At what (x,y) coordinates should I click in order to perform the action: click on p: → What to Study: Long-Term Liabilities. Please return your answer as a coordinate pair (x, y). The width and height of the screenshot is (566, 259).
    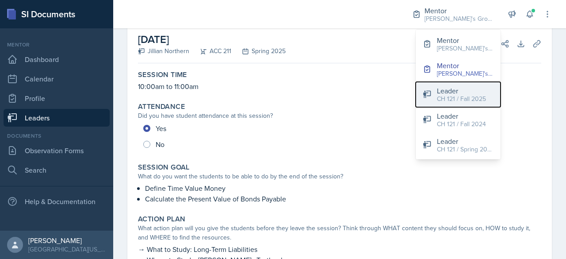
    Looking at the image, I should click on (340, 249).